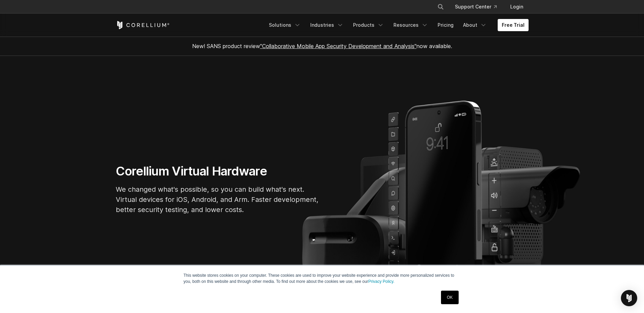  Describe the element at coordinates (143, 25) in the screenshot. I see `a: Corellium Home` at that location.